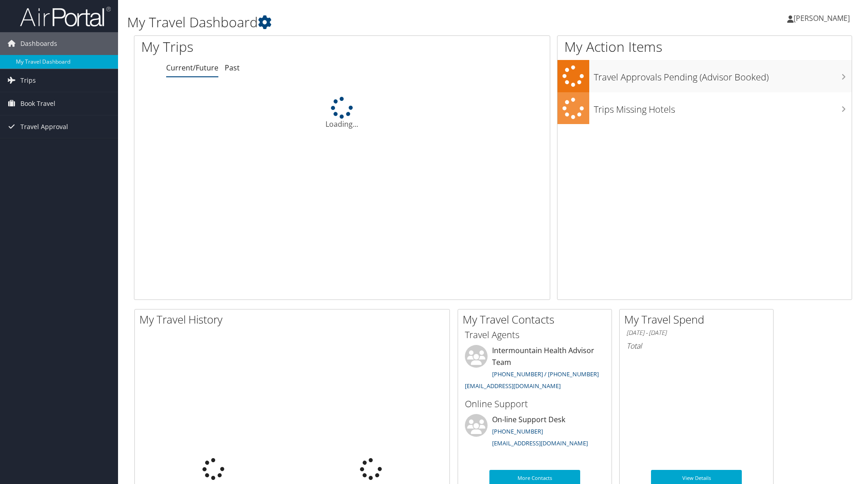 The width and height of the screenshot is (868, 484). I want to click on div: Loading..., so click(342, 113).